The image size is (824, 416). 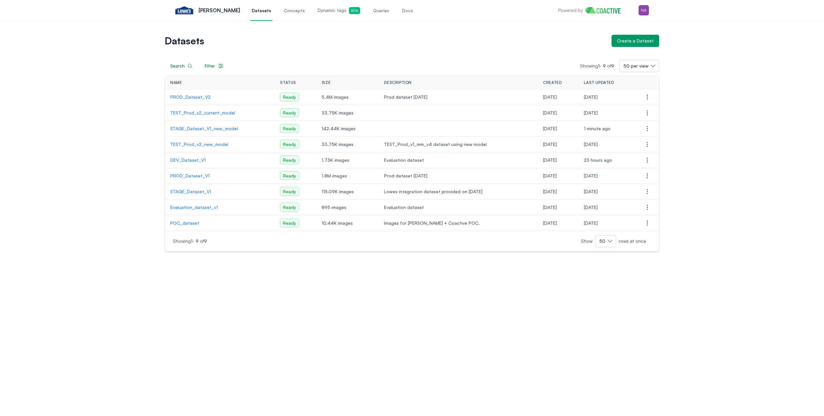 I want to click on button: Menu for the logged in user, so click(x=643, y=10).